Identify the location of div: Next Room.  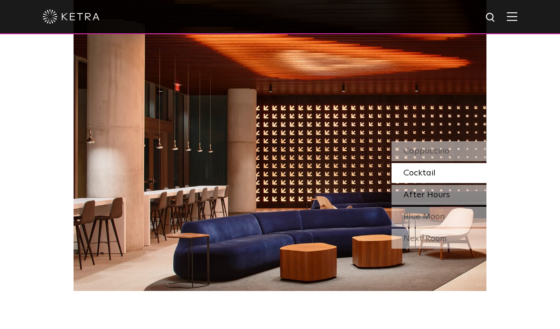
(439, 238).